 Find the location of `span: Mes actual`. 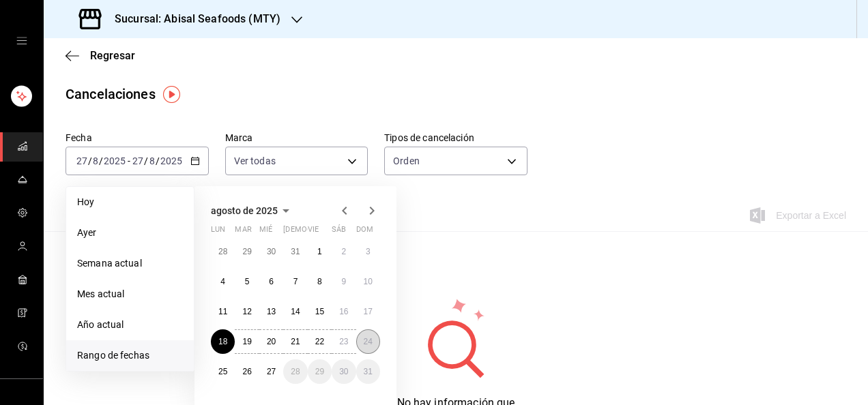

span: Mes actual is located at coordinates (129, 294).